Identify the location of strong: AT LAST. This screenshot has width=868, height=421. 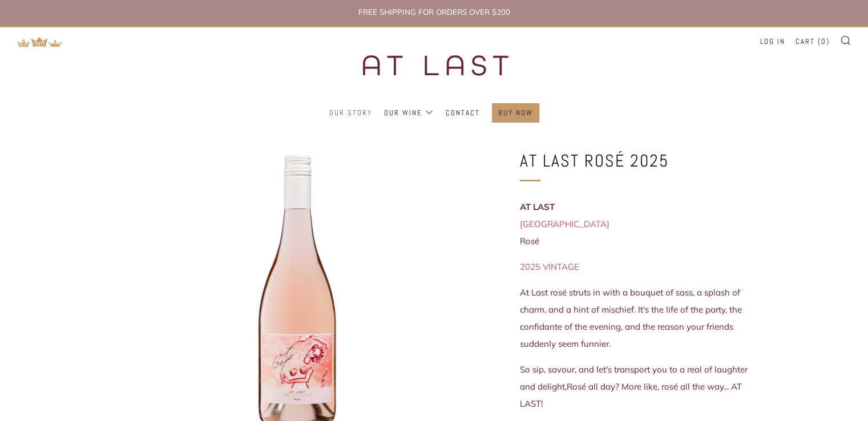
(537, 207).